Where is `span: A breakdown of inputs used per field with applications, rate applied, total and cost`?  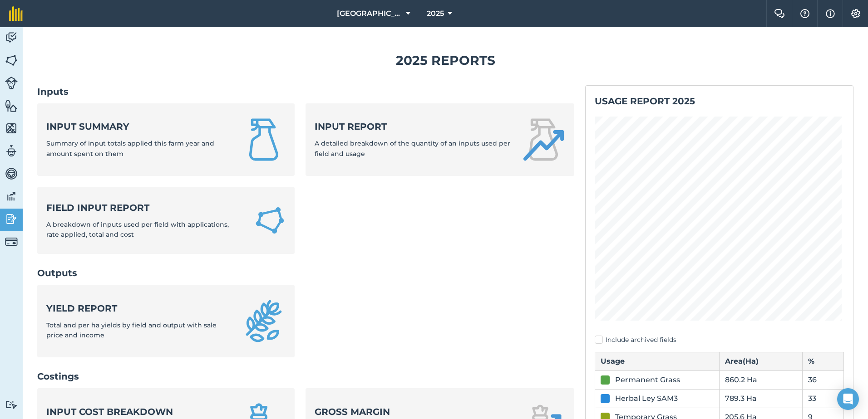
span: A breakdown of inputs used per field with applications, rate applied, total and cost is located at coordinates (137, 229).